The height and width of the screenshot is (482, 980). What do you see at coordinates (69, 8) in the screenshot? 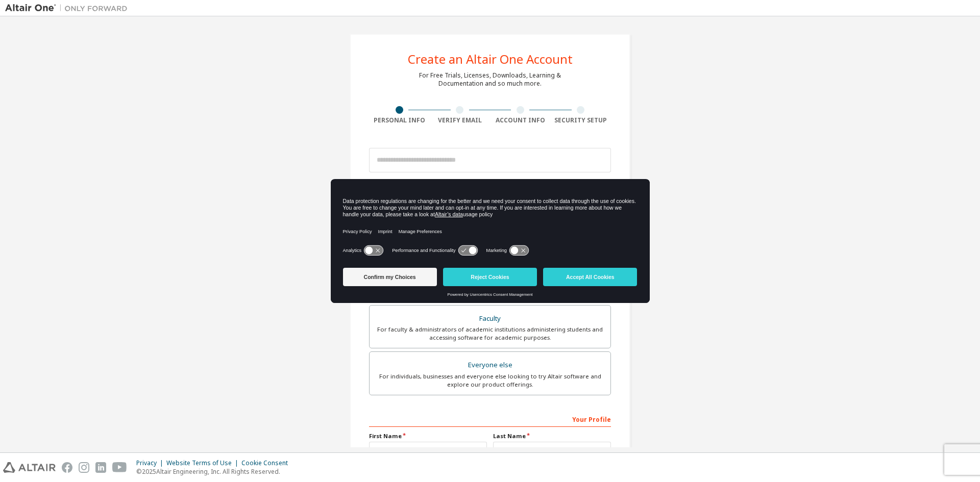
I see `img: Altair One` at bounding box center [69, 8].